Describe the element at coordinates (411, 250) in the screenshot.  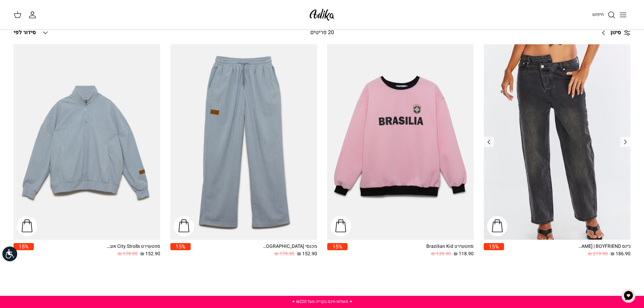
I see `a: סווטשירט Brazilian Kid 118.90 ₪ 139.90 ₪` at that location.